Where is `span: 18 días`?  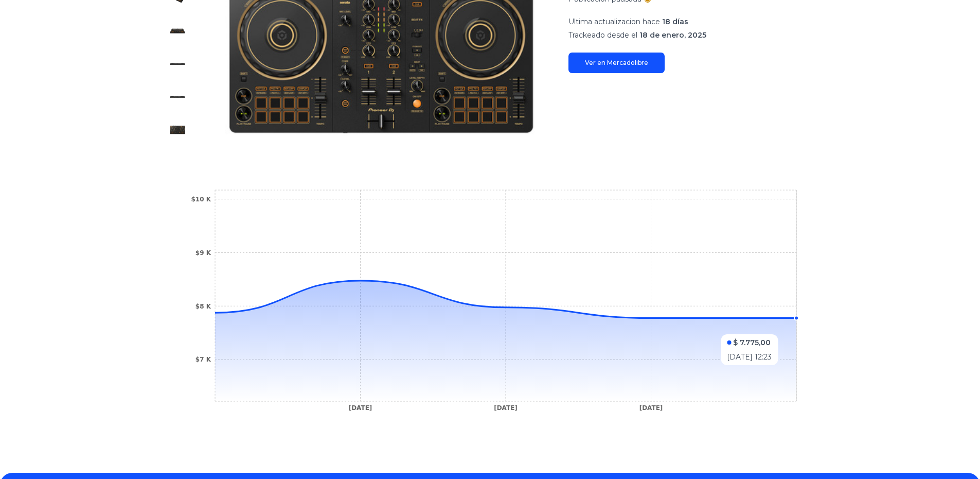
span: 18 días is located at coordinates (675, 22).